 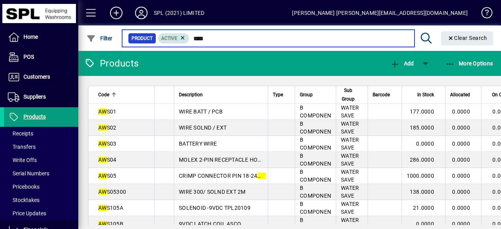 What do you see at coordinates (107, 176) in the screenshot?
I see `span: S05` at bounding box center [107, 176].